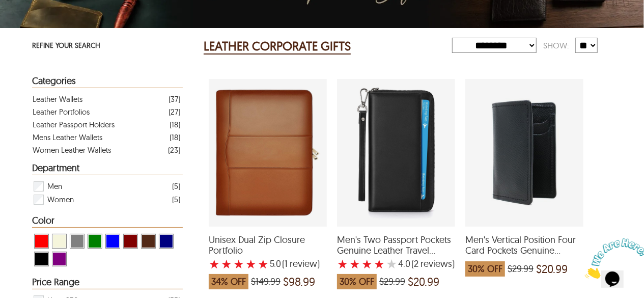 Image resolution: width=644 pixels, height=298 pixels. I want to click on span: $98.99, so click(299, 281).